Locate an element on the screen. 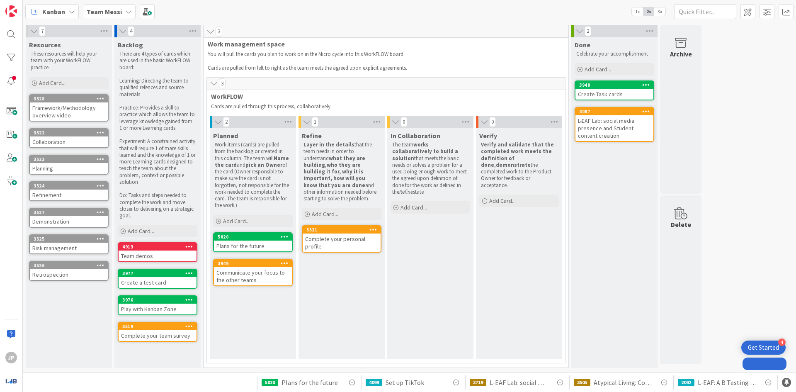 The width and height of the screenshot is (796, 392). div: Delete is located at coordinates (681, 224).